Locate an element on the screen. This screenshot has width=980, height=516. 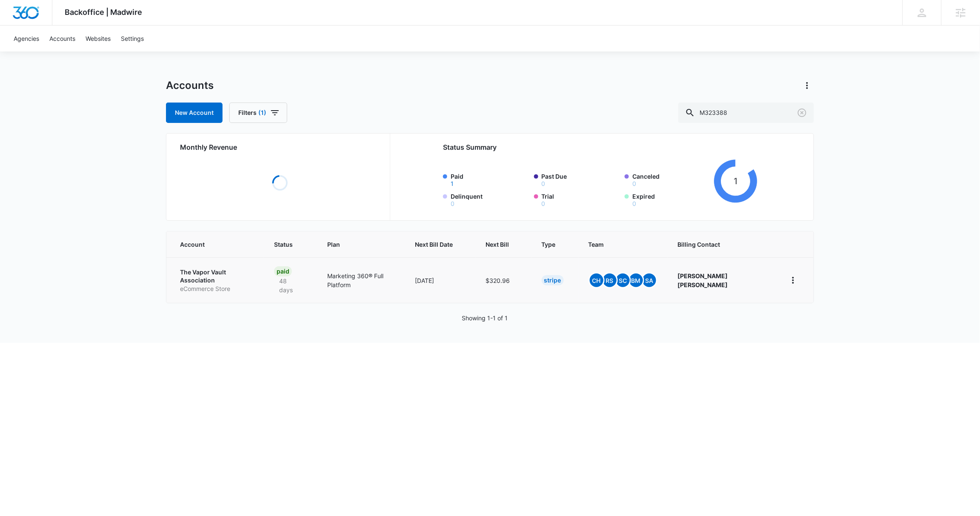
span: SA is located at coordinates (649, 280).